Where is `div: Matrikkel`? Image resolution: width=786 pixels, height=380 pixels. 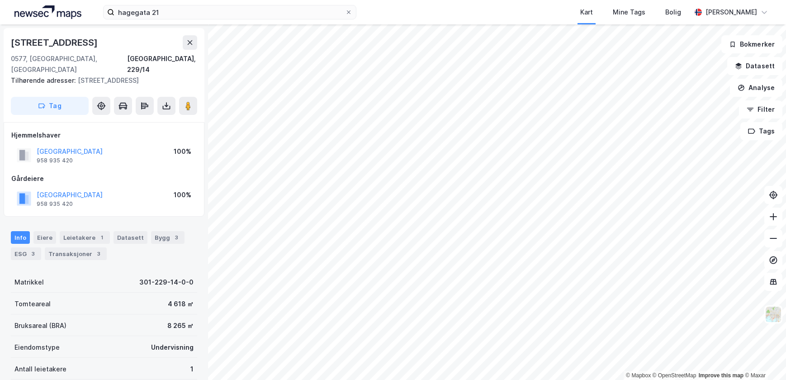 div: Matrikkel is located at coordinates (29, 282).